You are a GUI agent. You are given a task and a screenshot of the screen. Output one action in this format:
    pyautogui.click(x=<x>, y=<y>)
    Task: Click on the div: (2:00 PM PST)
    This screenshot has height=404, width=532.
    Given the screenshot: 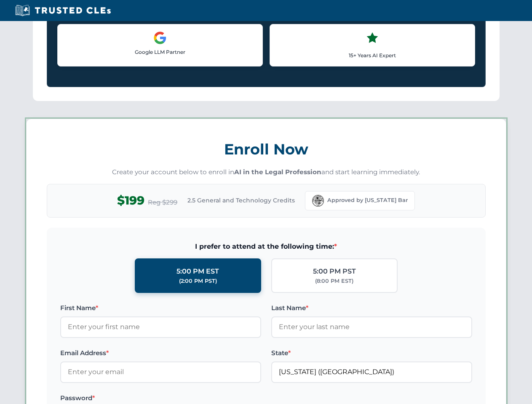 What is the action you would take?
    pyautogui.click(x=198, y=281)
    